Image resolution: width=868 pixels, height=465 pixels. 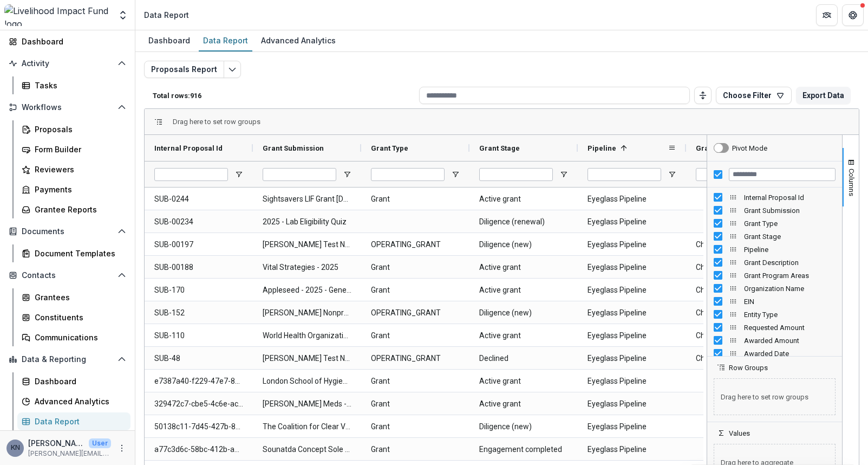 I want to click on span: Grant Description, so click(x=790, y=262).